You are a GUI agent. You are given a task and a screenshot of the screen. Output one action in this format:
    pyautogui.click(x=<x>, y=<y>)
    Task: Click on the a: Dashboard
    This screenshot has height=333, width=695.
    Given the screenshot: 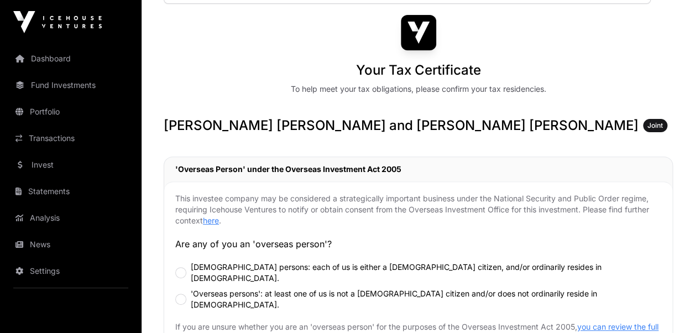 What is the action you would take?
    pyautogui.click(x=71, y=59)
    